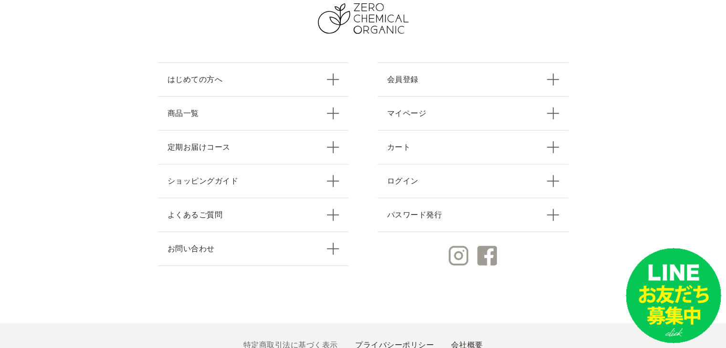 The image size is (726, 348). I want to click on a: 定期お届けコース, so click(253, 147).